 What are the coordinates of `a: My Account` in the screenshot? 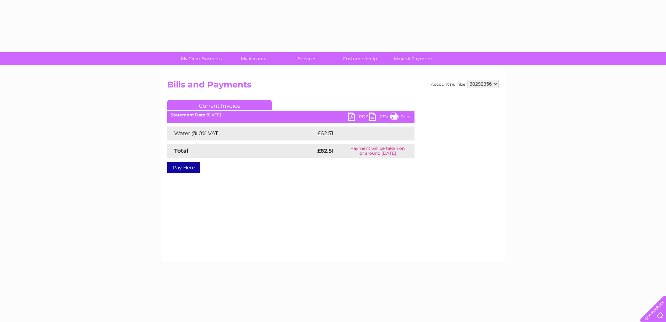 It's located at (254, 59).